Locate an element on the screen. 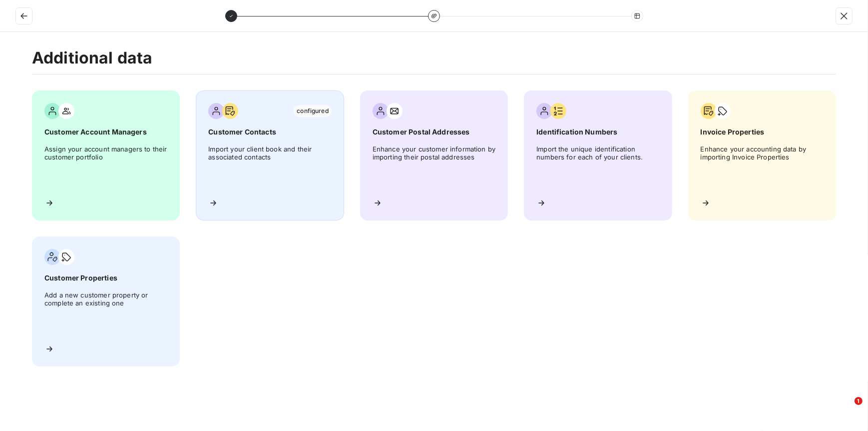 Image resolution: width=868 pixels, height=431 pixels. span: Import the unique identification numbers for each of your clients. is located at coordinates (598, 167).